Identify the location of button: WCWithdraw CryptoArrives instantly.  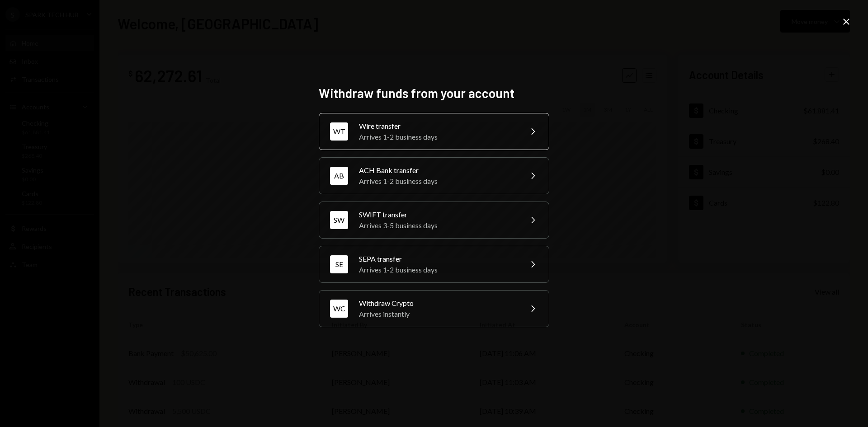
(434, 309).